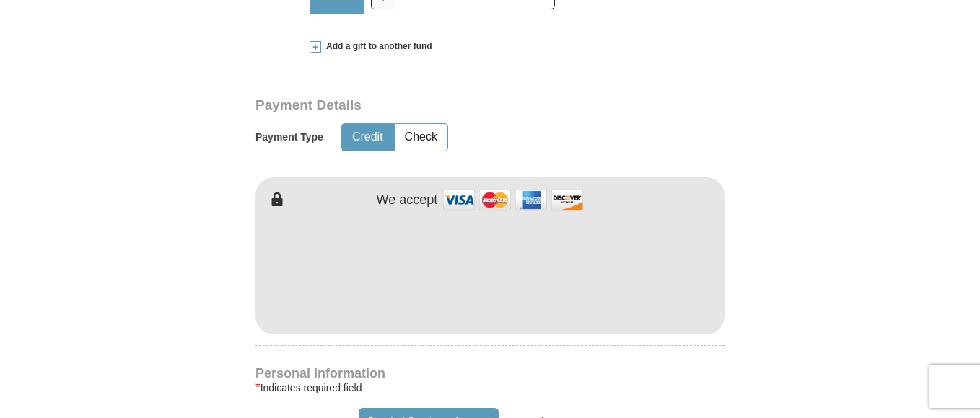 This screenshot has height=418, width=980. Describe the element at coordinates (367, 137) in the screenshot. I see `button: Credit` at that location.